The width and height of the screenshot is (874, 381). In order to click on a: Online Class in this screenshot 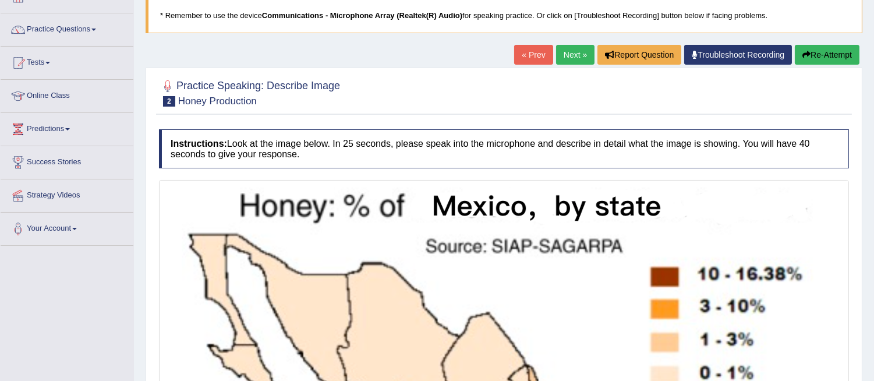, I will do `click(67, 94)`.